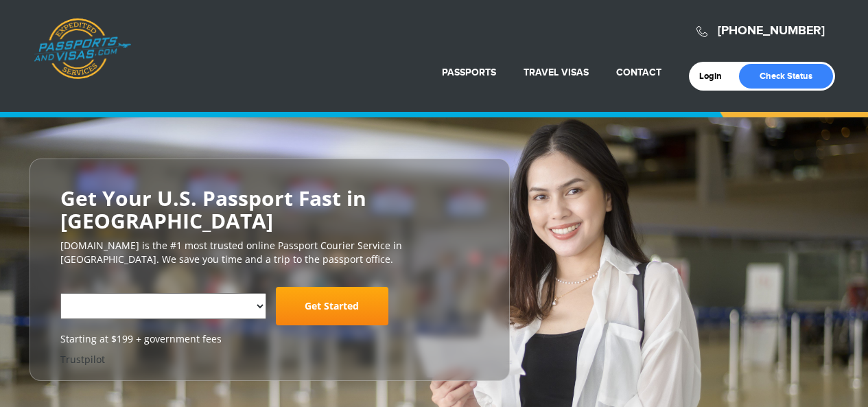  Describe the element at coordinates (332, 306) in the screenshot. I see `a: Get Started` at that location.